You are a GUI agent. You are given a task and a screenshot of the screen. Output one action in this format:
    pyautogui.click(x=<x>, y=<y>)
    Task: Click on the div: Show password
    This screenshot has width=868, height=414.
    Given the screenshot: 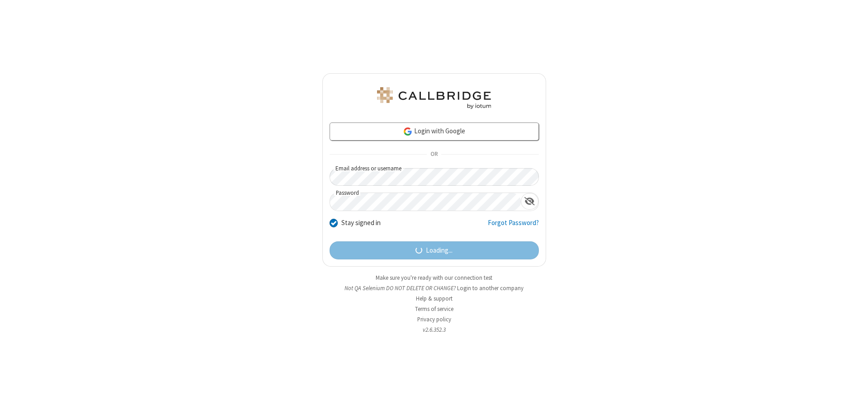 What is the action you would take?
    pyautogui.click(x=529, y=201)
    